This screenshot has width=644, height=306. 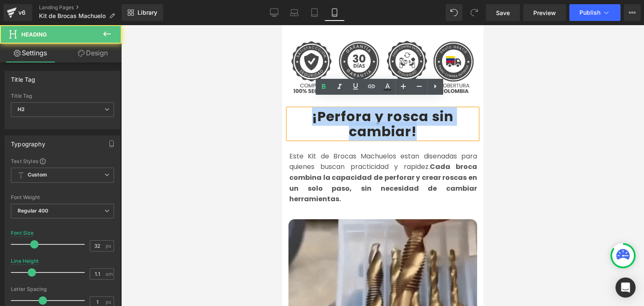 What do you see at coordinates (632, 12) in the screenshot?
I see `button: More` at bounding box center [632, 12].